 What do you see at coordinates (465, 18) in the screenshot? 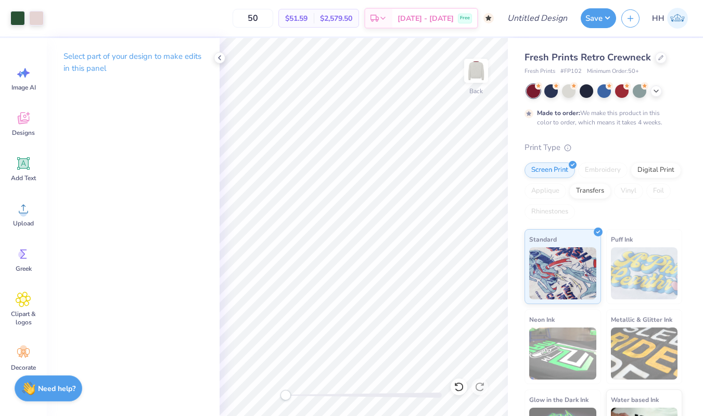
I see `span: Free` at bounding box center [465, 18].